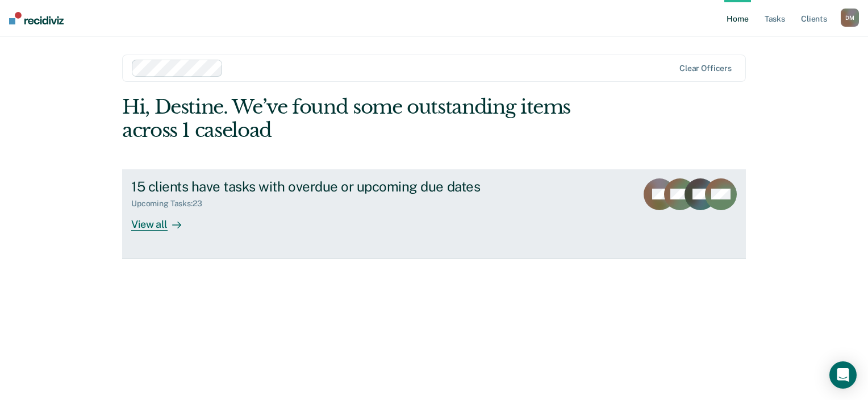  What do you see at coordinates (849, 18) in the screenshot?
I see `button: DM` at bounding box center [849, 18].